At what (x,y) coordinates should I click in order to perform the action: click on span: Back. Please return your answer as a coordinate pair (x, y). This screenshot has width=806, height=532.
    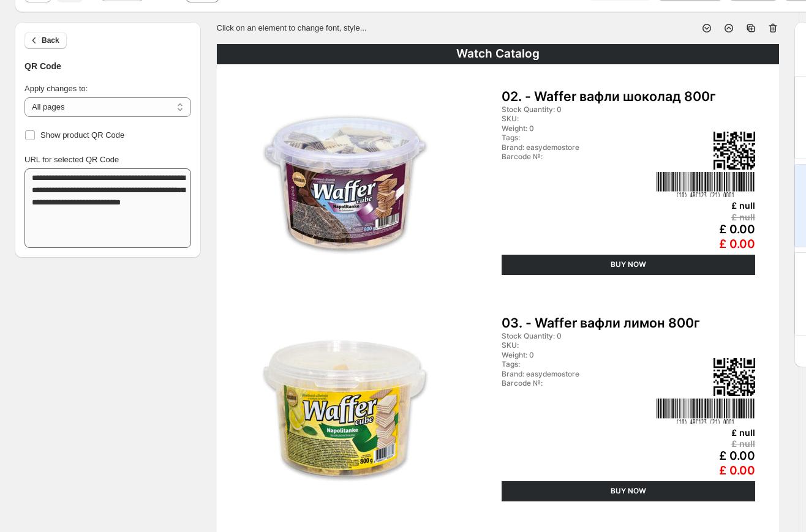
    Looking at the image, I should click on (50, 40).